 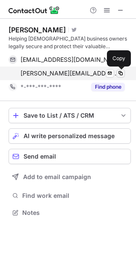 I want to click on span: Find work email, so click(x=75, y=196).